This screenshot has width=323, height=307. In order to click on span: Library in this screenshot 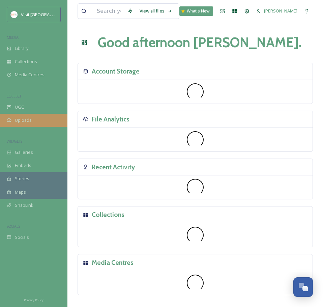, I will do `click(22, 48)`.